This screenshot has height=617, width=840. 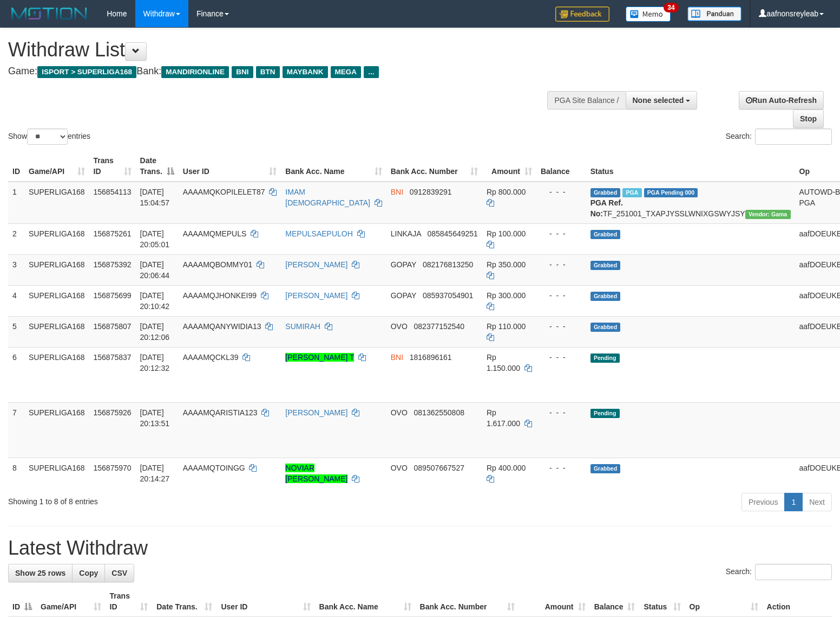 What do you see at coordinates (403, 295) in the screenshot?
I see `span: GOPAY` at bounding box center [403, 295].